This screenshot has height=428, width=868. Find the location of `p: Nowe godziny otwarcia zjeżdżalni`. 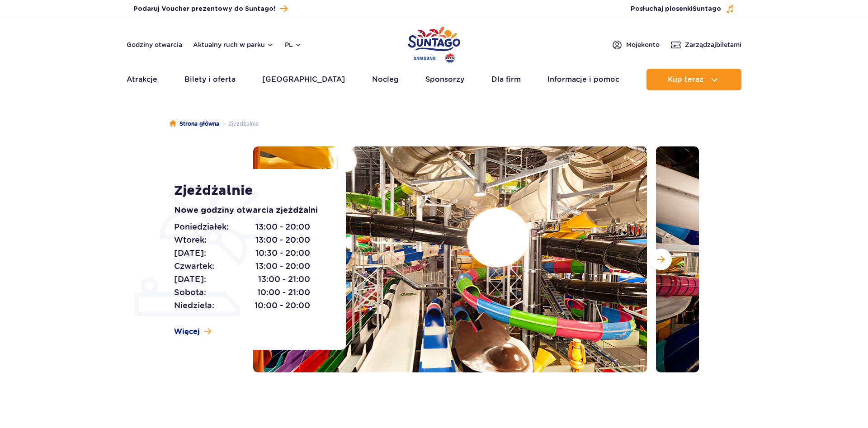

p: Nowe godziny otwarcia zjeżdżalni is located at coordinates (249, 211).